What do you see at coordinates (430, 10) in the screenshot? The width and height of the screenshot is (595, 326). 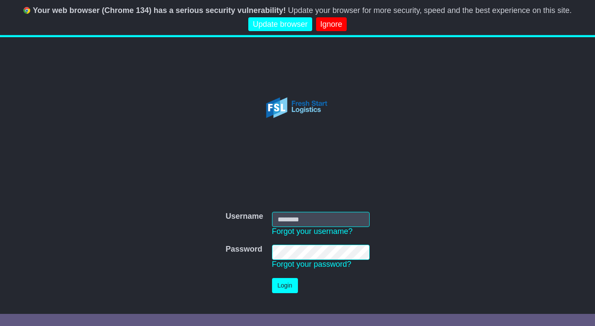 I see `span: Update your browser for more security, speed and the best experience on this site.` at bounding box center [430, 10].